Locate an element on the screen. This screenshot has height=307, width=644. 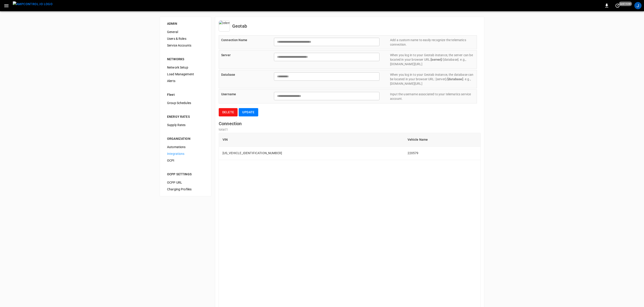
div: Alerts is located at coordinates (185, 81).